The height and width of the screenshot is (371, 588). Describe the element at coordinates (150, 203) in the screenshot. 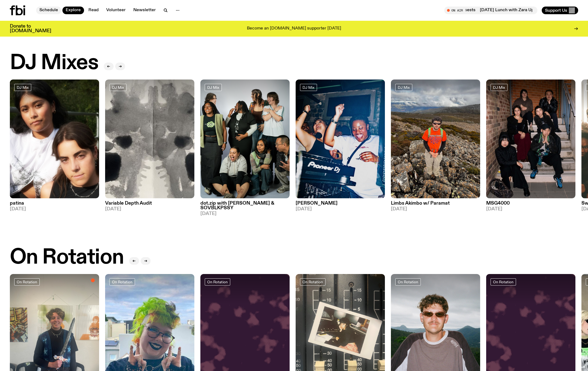

I see `h3: Variable Depth Audit` at that location.